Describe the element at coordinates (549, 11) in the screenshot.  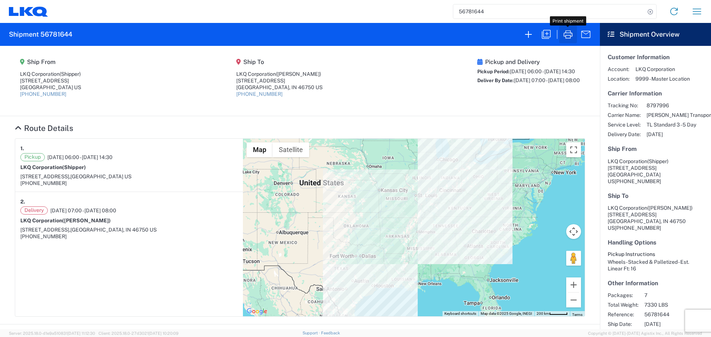
I see `input: Shipment, tracking or reference number` at that location.